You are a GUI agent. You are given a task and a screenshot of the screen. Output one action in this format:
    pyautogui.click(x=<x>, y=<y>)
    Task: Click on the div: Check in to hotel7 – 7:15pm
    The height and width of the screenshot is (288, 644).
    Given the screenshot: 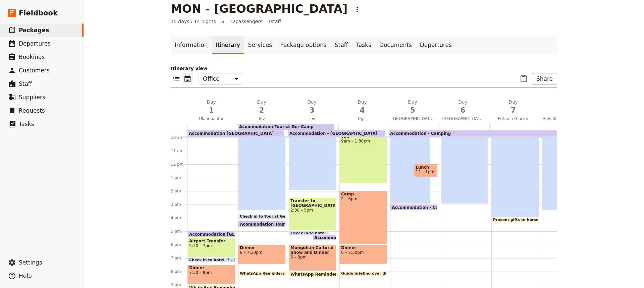 What is the action you would take?
    pyautogui.click(x=211, y=260)
    